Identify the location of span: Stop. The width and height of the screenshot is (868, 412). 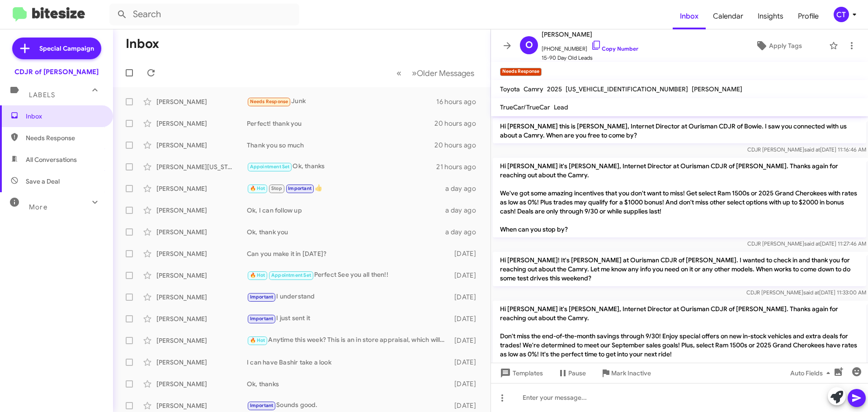
(277, 188).